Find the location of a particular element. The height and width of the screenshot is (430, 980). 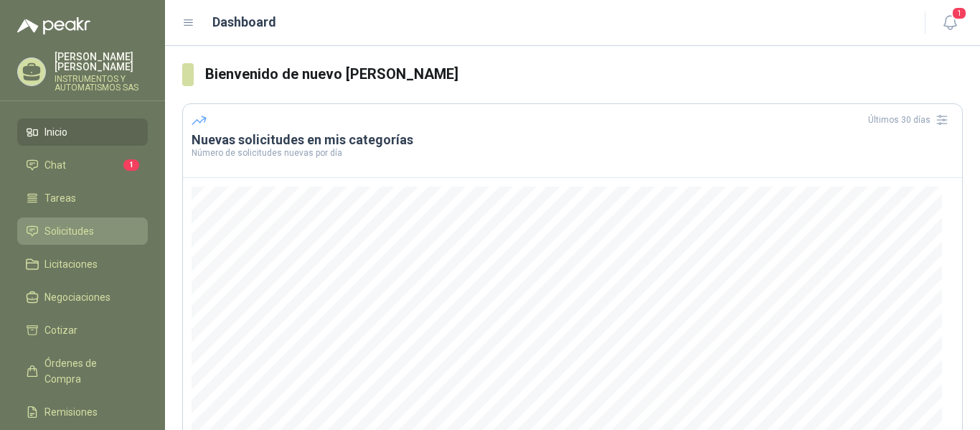

span: Órdenes de Compra is located at coordinates (89, 371).